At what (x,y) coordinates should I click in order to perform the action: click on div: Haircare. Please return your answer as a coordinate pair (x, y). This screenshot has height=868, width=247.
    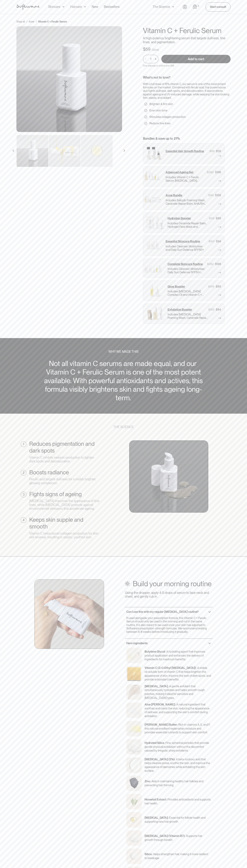
    Looking at the image, I should click on (76, 7).